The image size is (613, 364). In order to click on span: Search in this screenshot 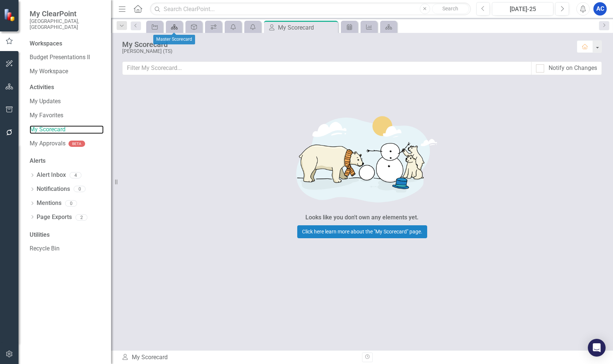, I will do `click(450, 9)`.